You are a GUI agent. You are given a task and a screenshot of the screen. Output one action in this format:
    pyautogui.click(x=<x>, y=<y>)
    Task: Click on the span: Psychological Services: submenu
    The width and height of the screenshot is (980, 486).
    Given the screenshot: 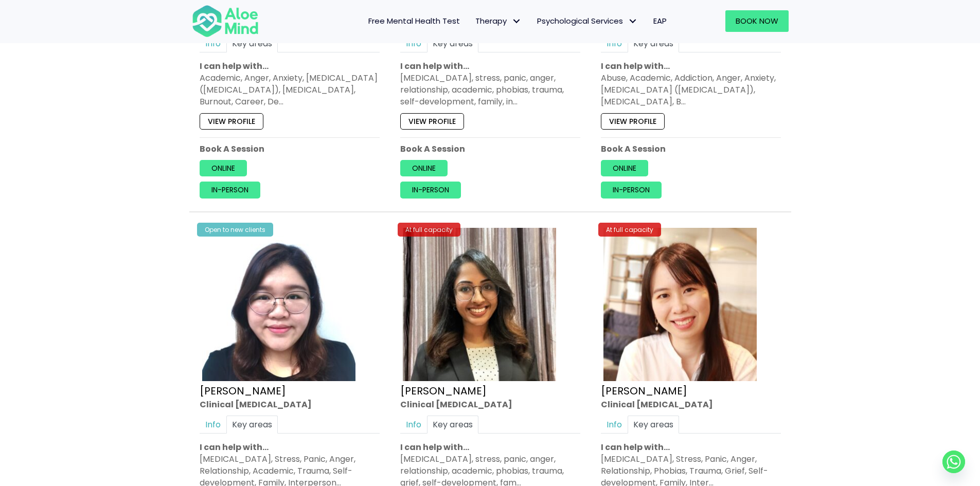 What is the action you would take?
    pyautogui.click(x=633, y=21)
    